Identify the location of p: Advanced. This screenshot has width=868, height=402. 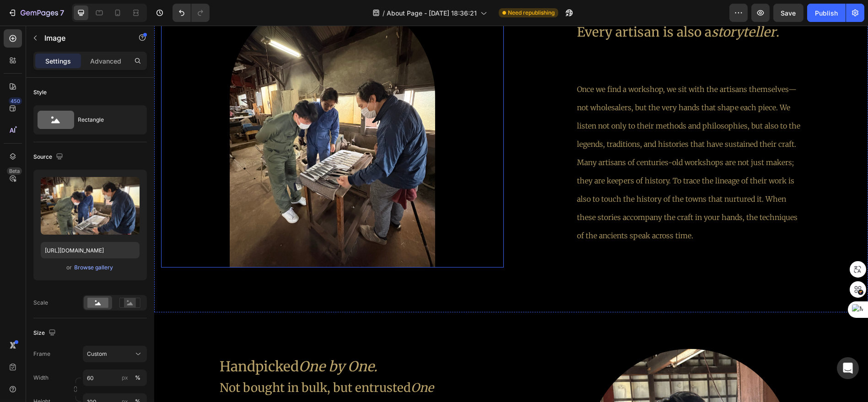
(106, 61).